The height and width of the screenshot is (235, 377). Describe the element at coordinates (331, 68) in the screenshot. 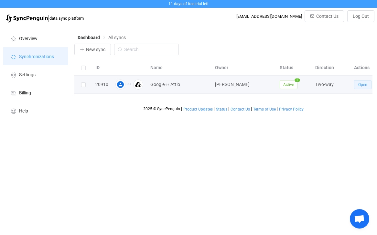

I see `div: Direction` at that location.